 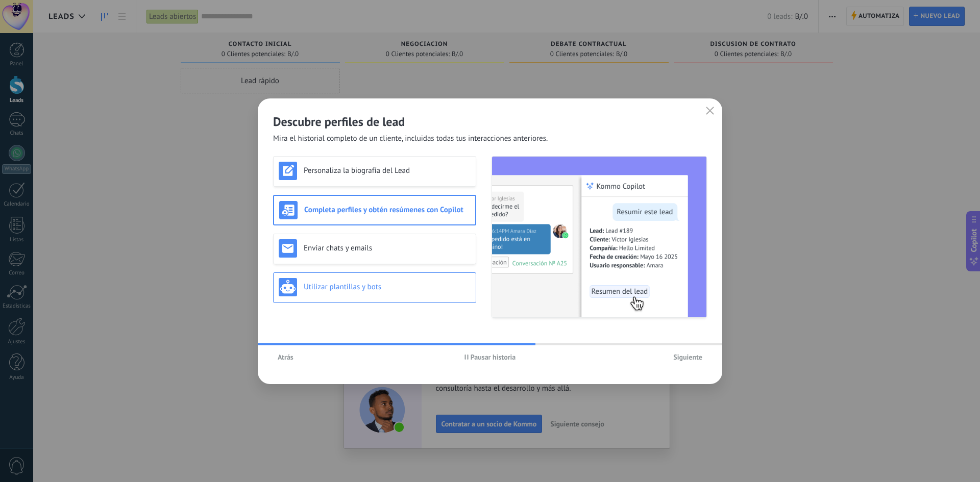 What do you see at coordinates (687, 357) in the screenshot?
I see `button: Siguiente` at bounding box center [687, 357].